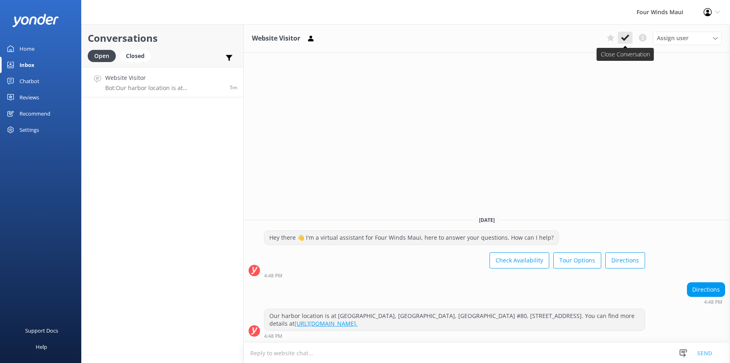 The image size is (730, 363). Describe the element at coordinates (102, 56) in the screenshot. I see `div: Open` at that location.